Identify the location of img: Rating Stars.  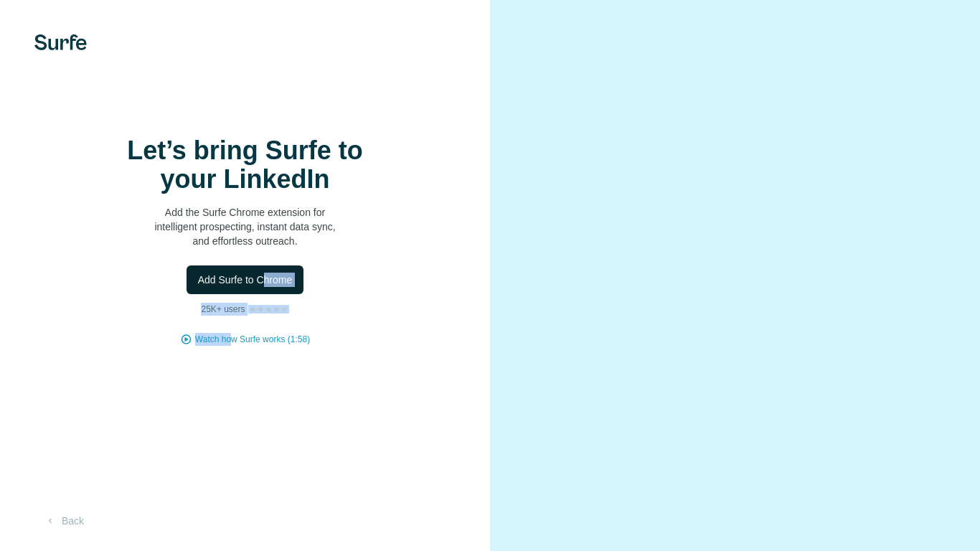
(268, 309).